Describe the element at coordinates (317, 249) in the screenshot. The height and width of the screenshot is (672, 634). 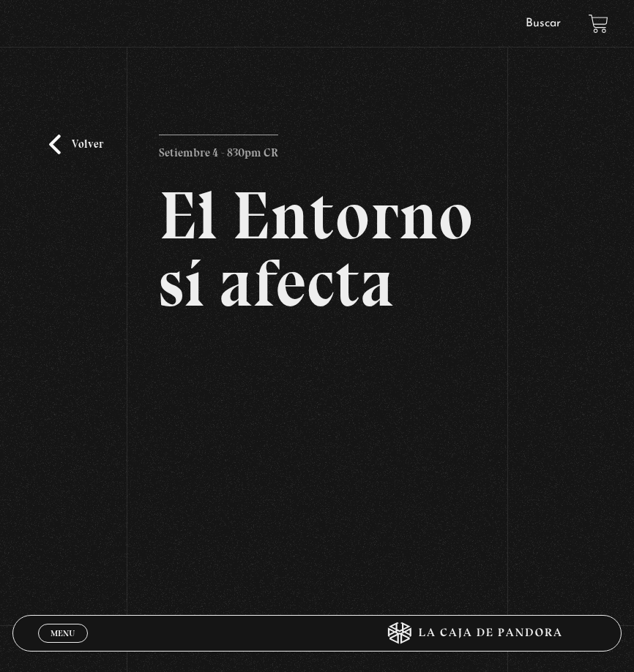
I see `h2: El Entorno sí afecta` at that location.